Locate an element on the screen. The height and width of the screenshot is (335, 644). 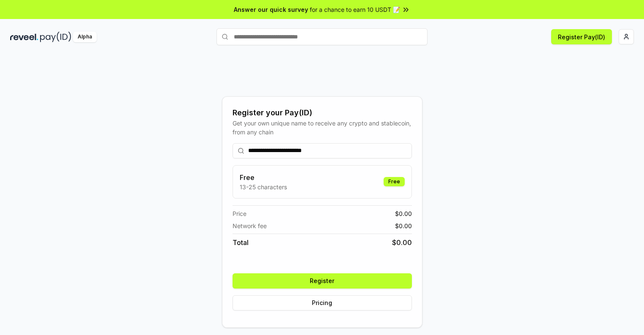
button: Pricing is located at coordinates (322, 303).